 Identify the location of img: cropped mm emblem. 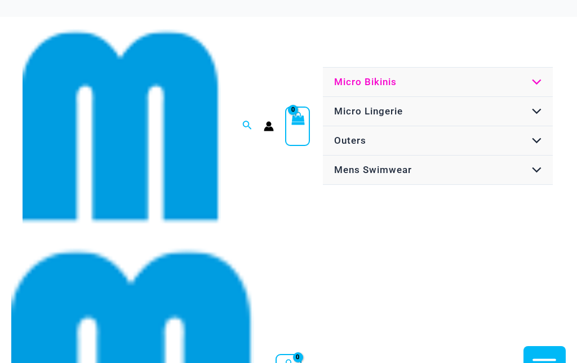
(122, 126).